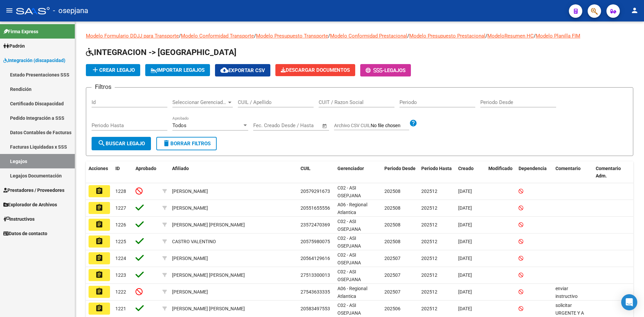 The width and height of the screenshot is (644, 317). Describe the element at coordinates (533, 168) in the screenshot. I see `span: Dependencia` at that location.